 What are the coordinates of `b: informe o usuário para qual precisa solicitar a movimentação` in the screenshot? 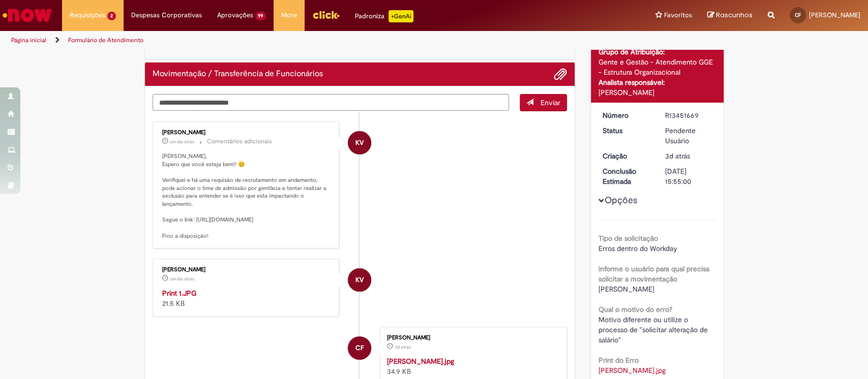 It's located at (654, 274).